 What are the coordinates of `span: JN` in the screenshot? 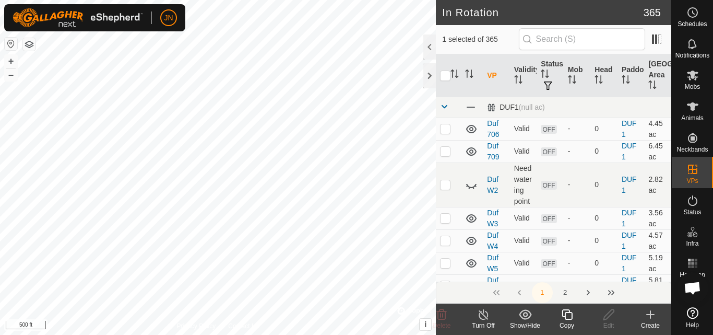 It's located at (168, 18).